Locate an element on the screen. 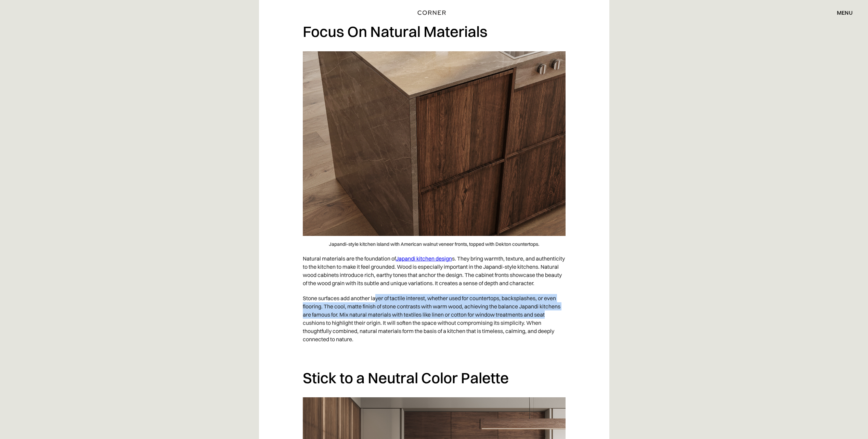 This screenshot has height=439, width=868. a: Japandi kitchen design is located at coordinates (424, 258).